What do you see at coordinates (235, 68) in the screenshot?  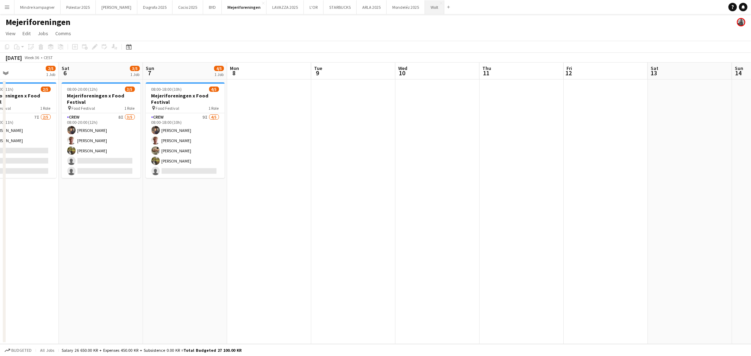 I see `span: Mon` at bounding box center [235, 68].